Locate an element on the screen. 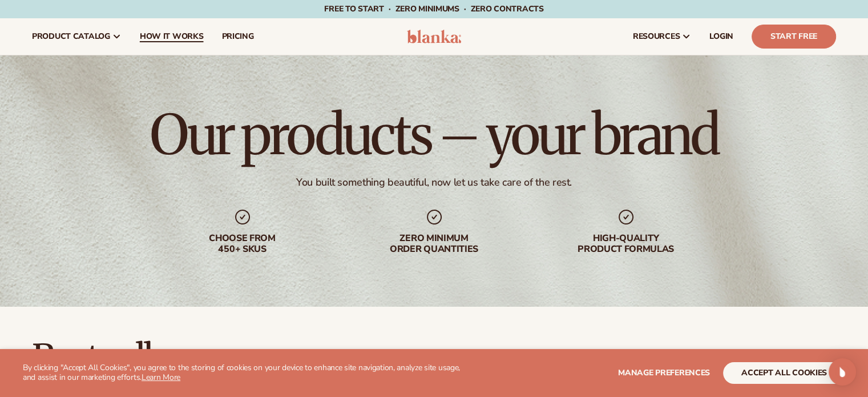 The width and height of the screenshot is (868, 397). span: resources is located at coordinates (656, 36).